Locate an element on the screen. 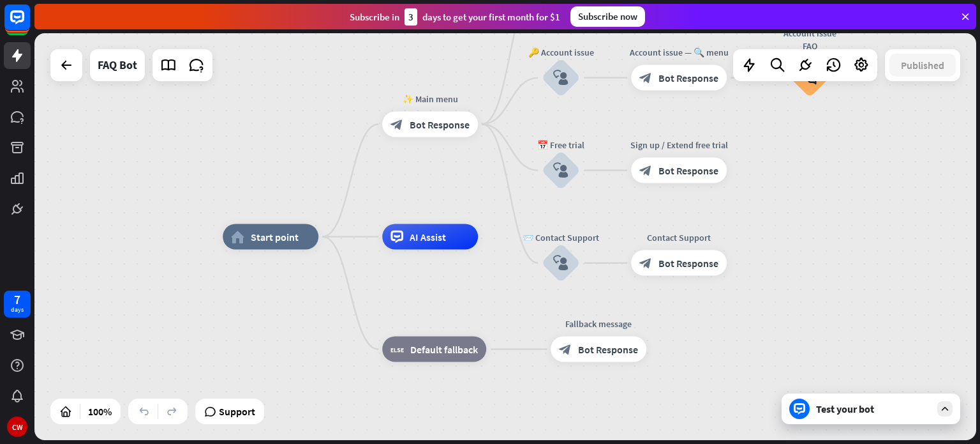 This screenshot has height=444, width=980. div: Contact Support is located at coordinates (679, 238).